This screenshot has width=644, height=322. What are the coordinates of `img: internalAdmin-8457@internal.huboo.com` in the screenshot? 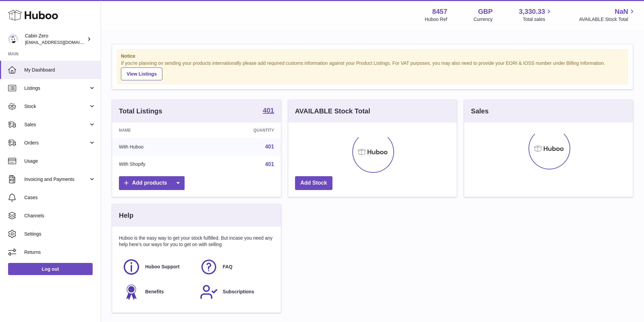 It's located at (13, 39).